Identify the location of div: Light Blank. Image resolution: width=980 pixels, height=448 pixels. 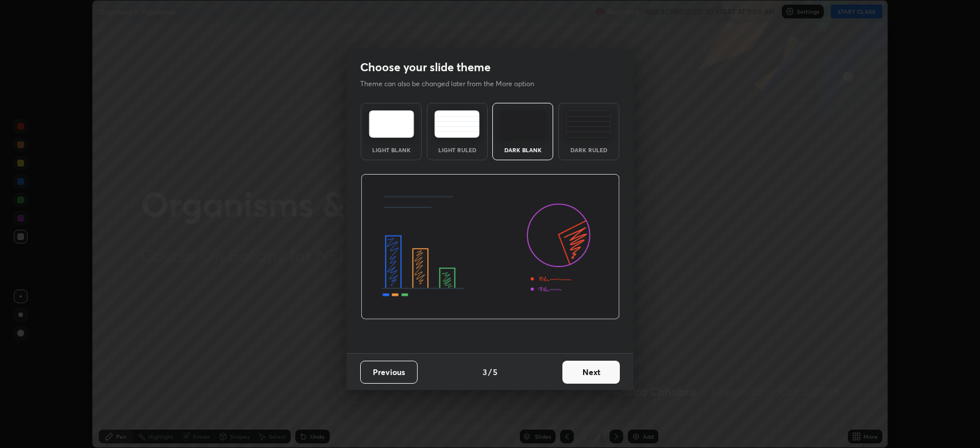
(391, 150).